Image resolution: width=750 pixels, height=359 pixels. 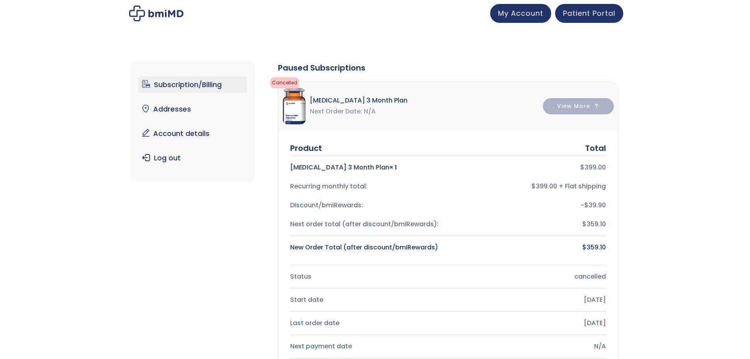 What do you see at coordinates (366, 186) in the screenshot?
I see `div: Recurring monthly total:` at bounding box center [366, 186].